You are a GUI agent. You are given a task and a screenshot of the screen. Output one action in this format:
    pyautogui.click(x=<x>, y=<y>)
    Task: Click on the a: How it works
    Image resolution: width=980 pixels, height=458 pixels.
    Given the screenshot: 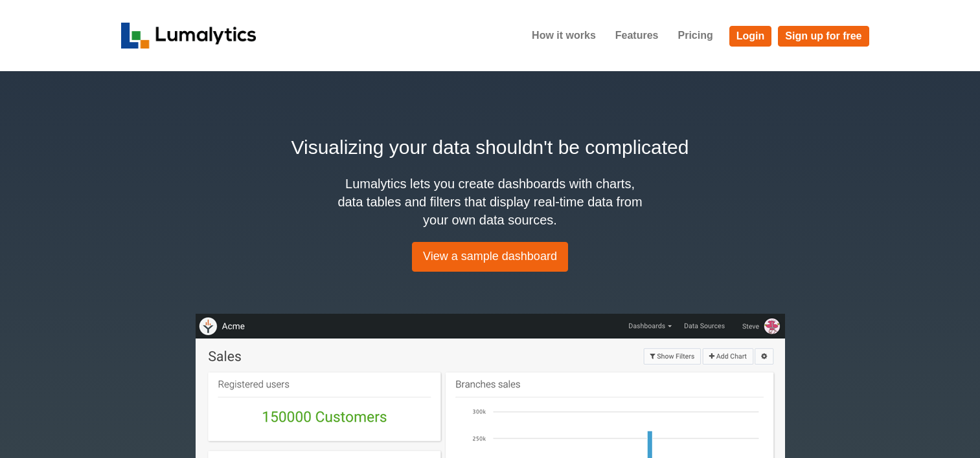 What is the action you would take?
    pyautogui.click(x=564, y=35)
    